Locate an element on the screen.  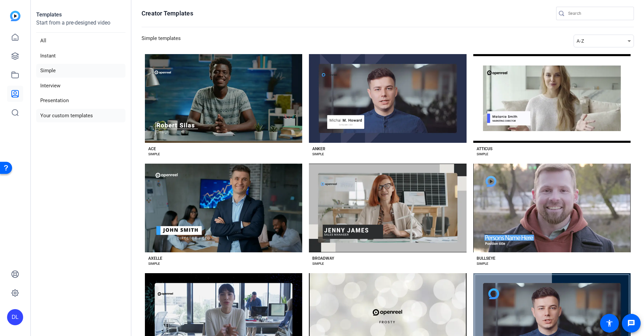
div: ATTICUS is located at coordinates (484, 148).